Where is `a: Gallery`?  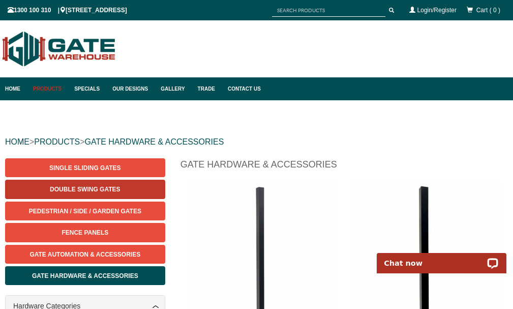 a: Gallery is located at coordinates (174, 88).